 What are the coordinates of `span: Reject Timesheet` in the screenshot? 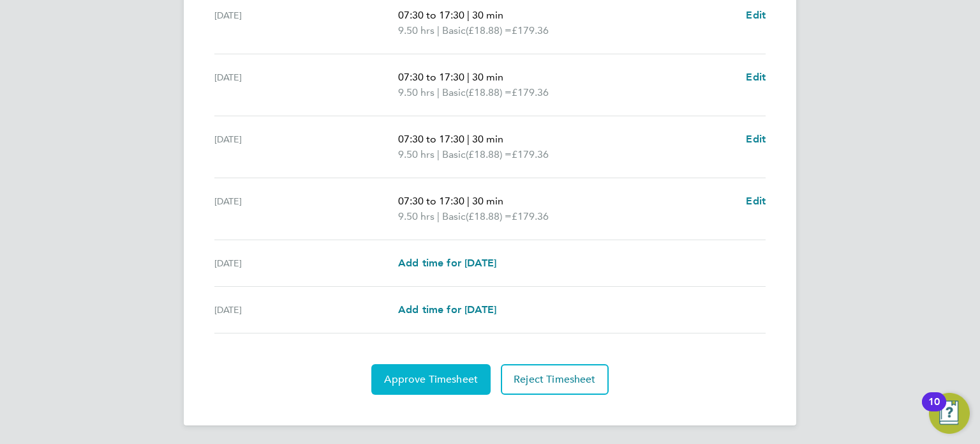 It's located at (554, 380).